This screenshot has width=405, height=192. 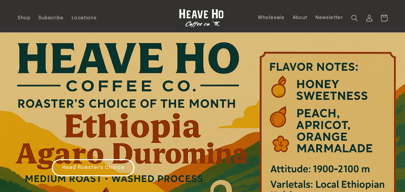 What do you see at coordinates (300, 18) in the screenshot?
I see `a: About` at bounding box center [300, 18].